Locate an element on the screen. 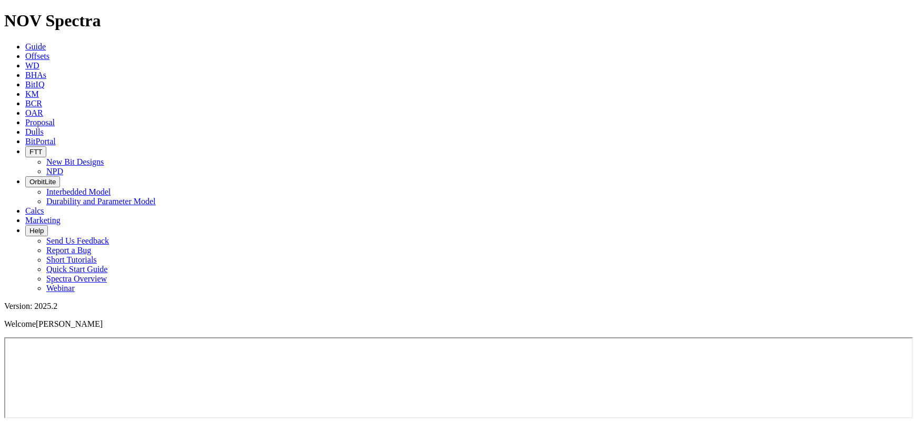 The height and width of the screenshot is (442, 915). button: Help is located at coordinates (36, 231).